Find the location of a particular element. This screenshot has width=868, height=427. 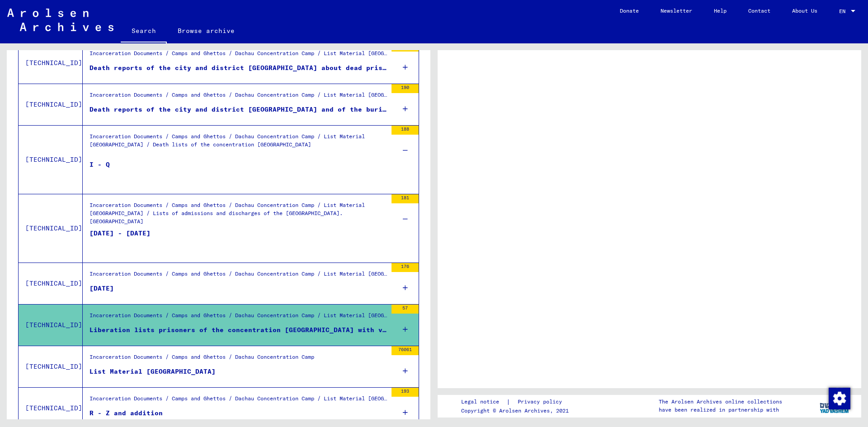

img: Change consent is located at coordinates (840, 399).